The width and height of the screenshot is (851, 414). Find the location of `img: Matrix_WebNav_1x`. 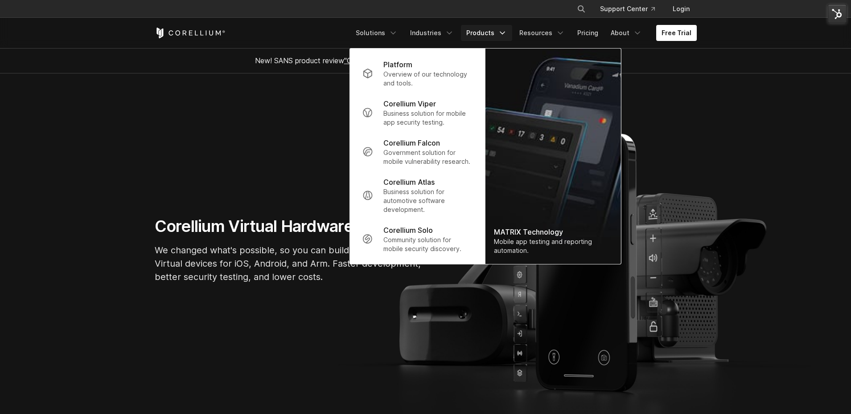

img: Matrix_WebNav_1x is located at coordinates (553, 156).